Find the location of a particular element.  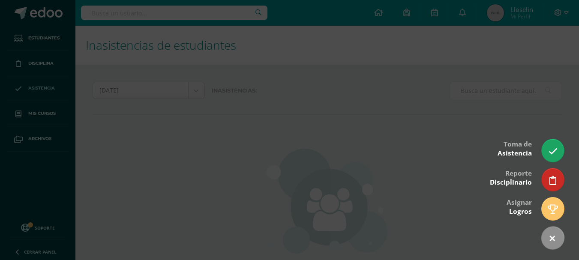

div: Toma de is located at coordinates (515, 148).